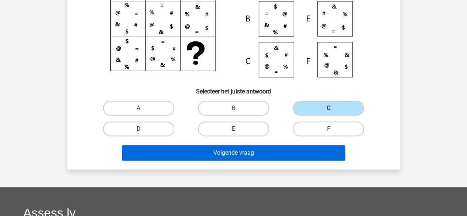  I want to click on label: B, so click(233, 108).